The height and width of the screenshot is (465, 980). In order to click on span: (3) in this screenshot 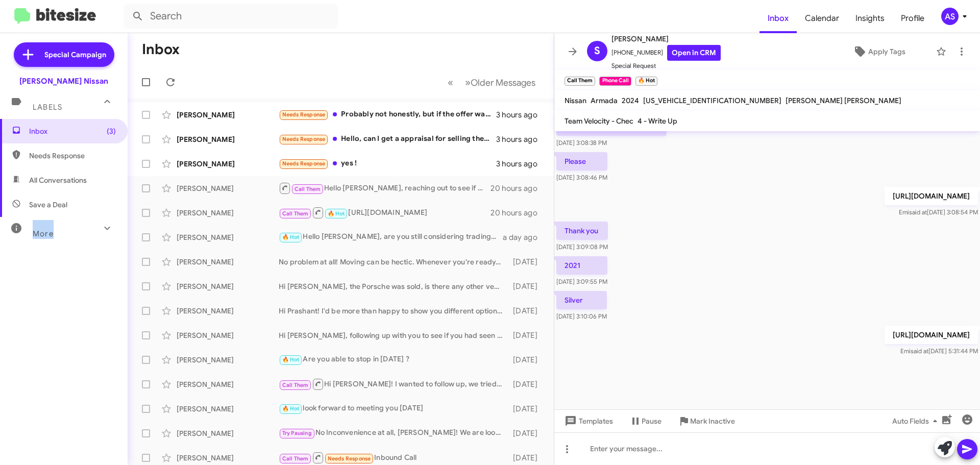, I will do `click(111, 131)`.